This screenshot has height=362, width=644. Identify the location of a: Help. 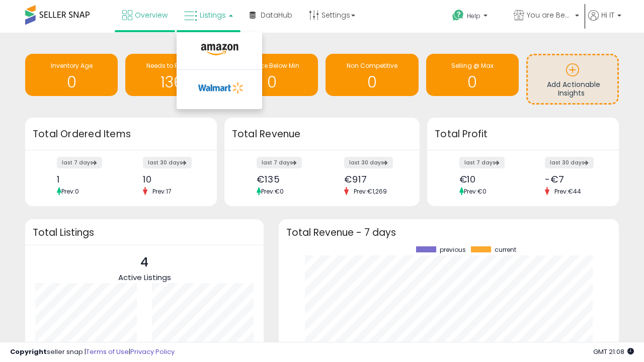
(474, 17).